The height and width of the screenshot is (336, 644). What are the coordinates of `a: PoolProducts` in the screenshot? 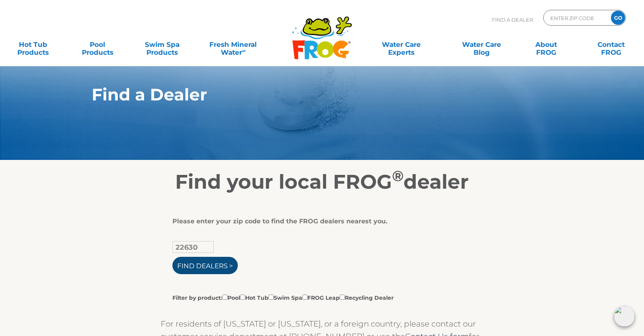 It's located at (98, 44).